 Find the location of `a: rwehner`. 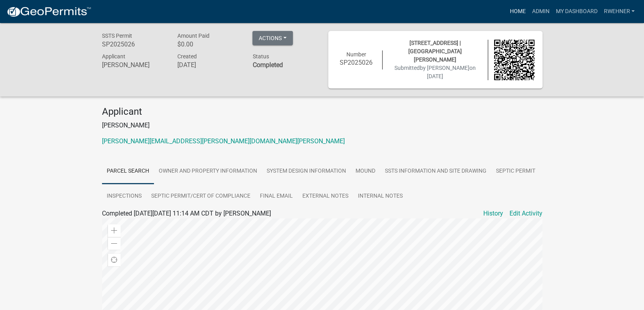

a: rwehner is located at coordinates (619, 11).